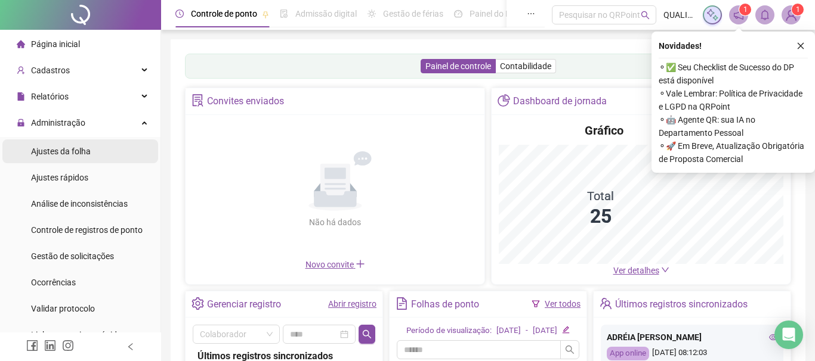 The image size is (815, 361). What do you see at coordinates (197, 304) in the screenshot?
I see `span: setting` at bounding box center [197, 304].